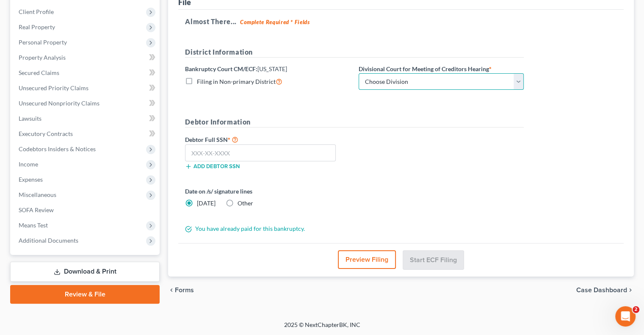 The image size is (644, 335). Describe the element at coordinates (39, 72) in the screenshot. I see `span: Secured Claims` at that location.